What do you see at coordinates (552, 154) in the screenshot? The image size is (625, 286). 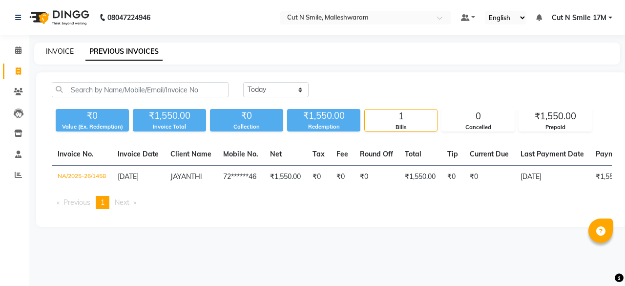 I see `span: Last Payment Date` at bounding box center [552, 154].